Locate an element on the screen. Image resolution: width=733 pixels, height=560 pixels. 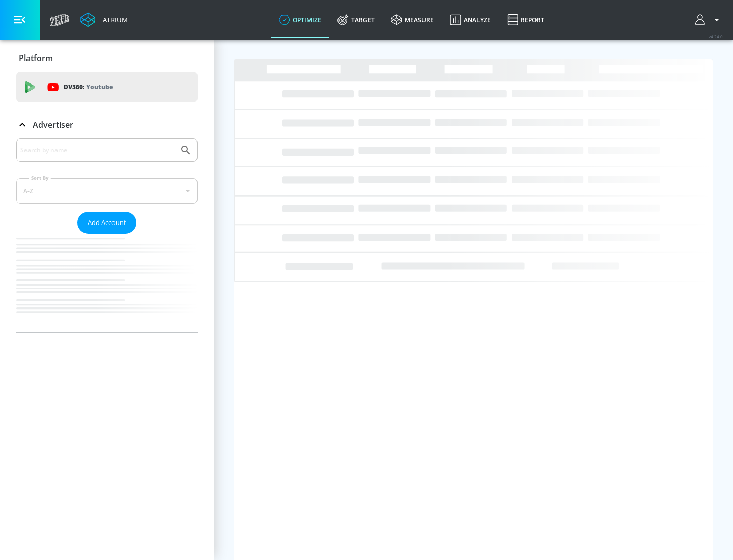
p: DV360: is located at coordinates (88, 87).